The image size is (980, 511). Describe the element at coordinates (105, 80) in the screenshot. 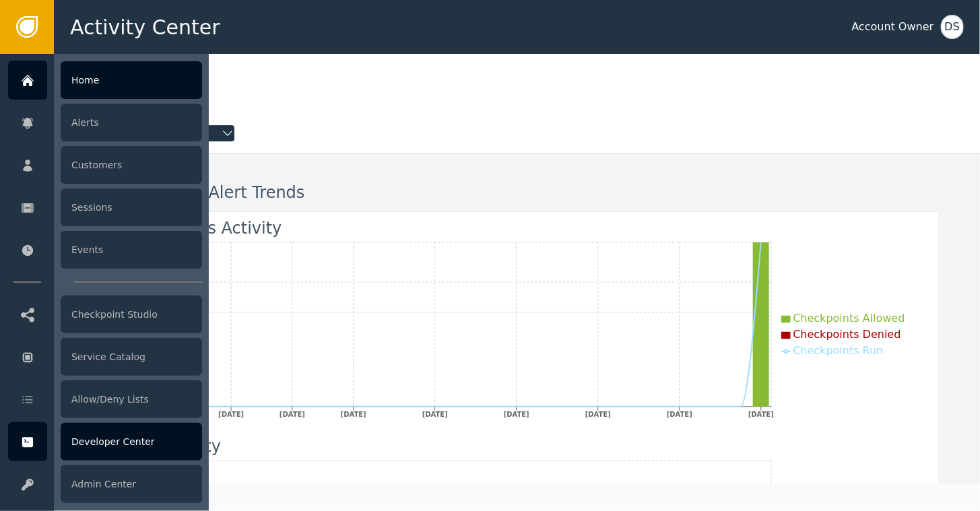

I see `a: Home` at that location.